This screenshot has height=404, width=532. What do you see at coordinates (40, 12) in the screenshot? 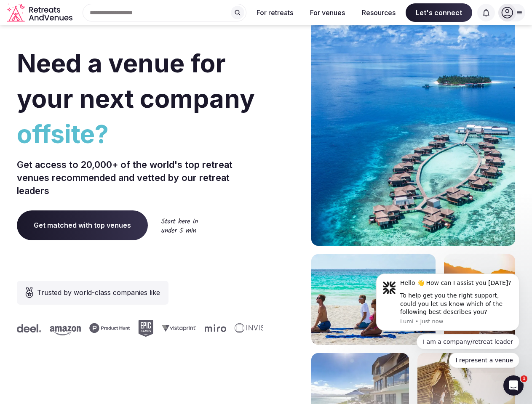
I see `svg: Retreats and Venues company logo` at bounding box center [40, 12].